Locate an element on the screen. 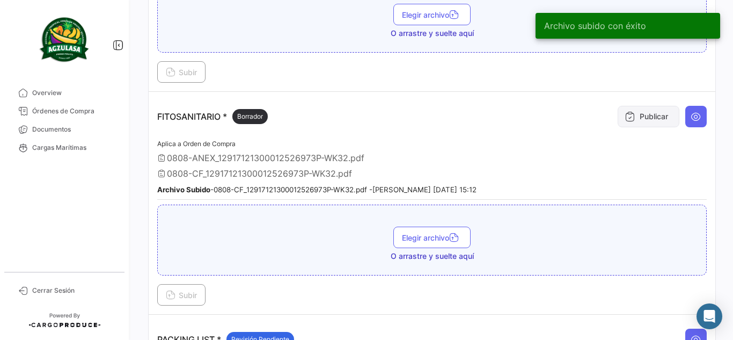 This screenshot has height=340, width=733. span: Órdenes de Compra is located at coordinates (74, 111).